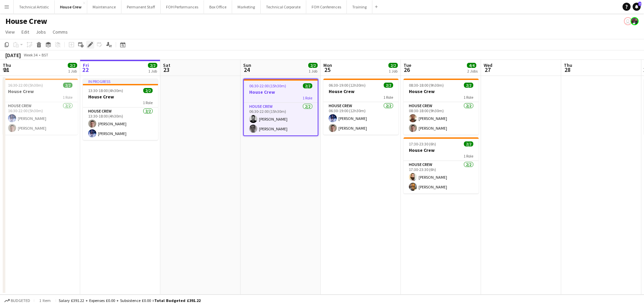  What do you see at coordinates (6, 70) in the screenshot?
I see `span: 21` at bounding box center [6, 70].